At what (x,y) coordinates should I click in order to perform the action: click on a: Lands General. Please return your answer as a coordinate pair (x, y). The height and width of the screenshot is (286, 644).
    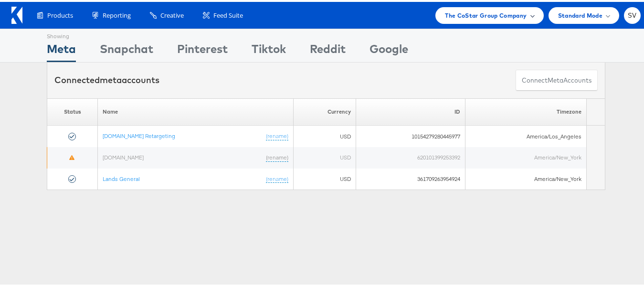
    Looking at the image, I should click on (122, 177).